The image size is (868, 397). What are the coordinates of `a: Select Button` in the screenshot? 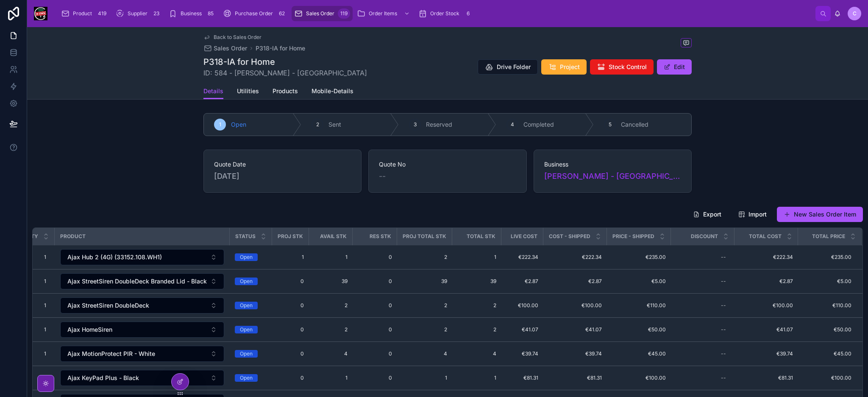 It's located at (142, 281).